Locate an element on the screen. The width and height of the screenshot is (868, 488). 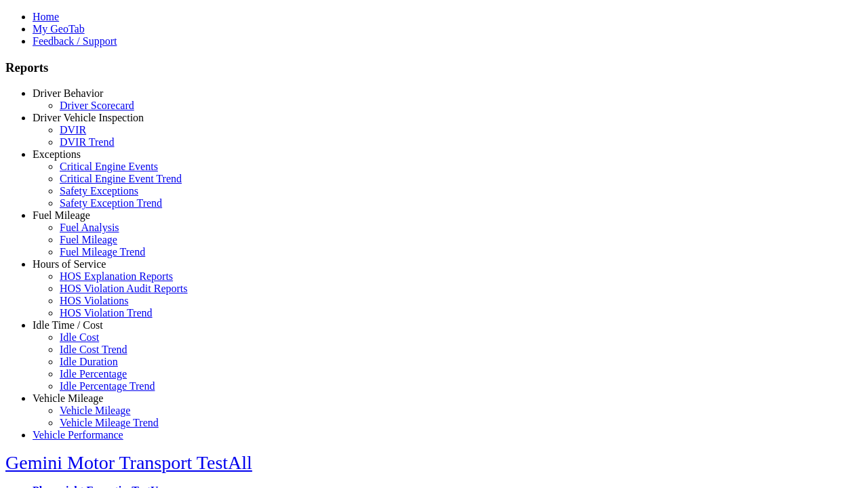
a: DVIR Trend is located at coordinates (87, 142).